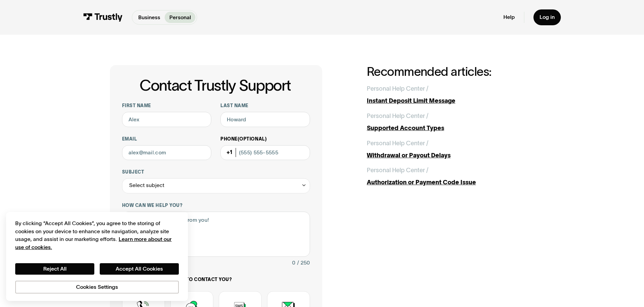 This screenshot has height=307, width=644. Describe the element at coordinates (216, 172) in the screenshot. I see `label: Subject` at that location.